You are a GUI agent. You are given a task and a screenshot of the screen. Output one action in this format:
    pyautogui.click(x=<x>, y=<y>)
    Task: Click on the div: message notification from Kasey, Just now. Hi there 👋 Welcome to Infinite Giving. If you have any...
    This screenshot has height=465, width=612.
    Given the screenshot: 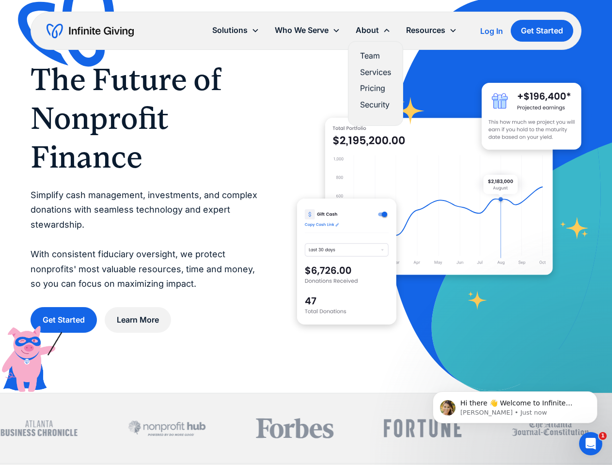 What is the action you would take?
    pyautogui.click(x=97, y=36)
    